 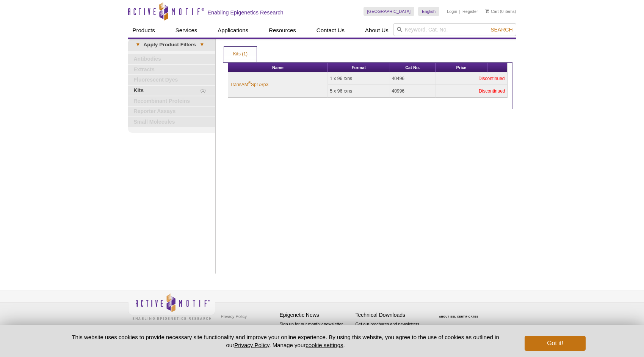 What do you see at coordinates (249, 84) in the screenshot?
I see `a: TransAM®Sp1/Sp3` at bounding box center [249, 84].